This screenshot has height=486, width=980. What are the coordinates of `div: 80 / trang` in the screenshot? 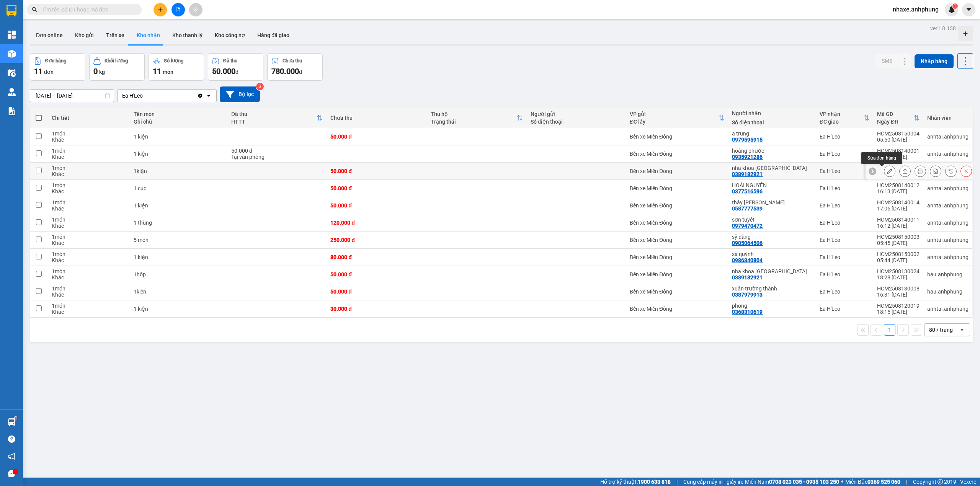 It's located at (941, 330).